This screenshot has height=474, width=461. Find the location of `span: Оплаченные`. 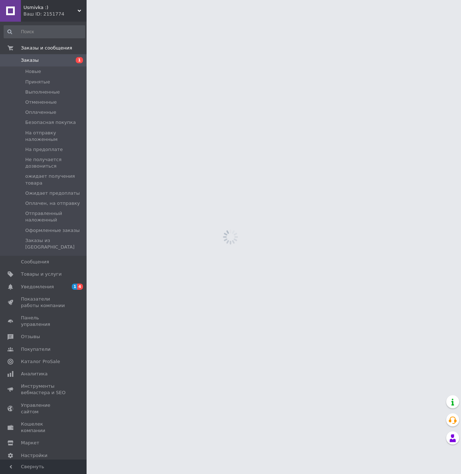

span: Оплаченные is located at coordinates (41, 112).